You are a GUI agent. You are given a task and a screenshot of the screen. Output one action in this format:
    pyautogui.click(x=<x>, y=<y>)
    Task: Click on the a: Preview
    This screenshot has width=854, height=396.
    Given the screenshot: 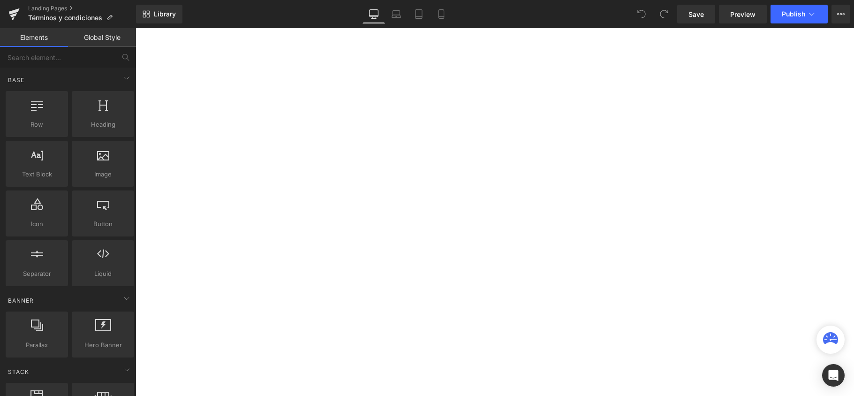 What is the action you would take?
    pyautogui.click(x=743, y=14)
    